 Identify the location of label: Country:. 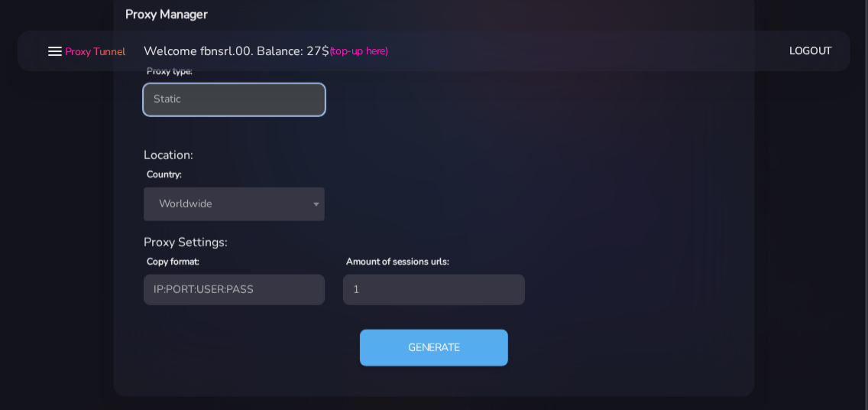
(165, 174).